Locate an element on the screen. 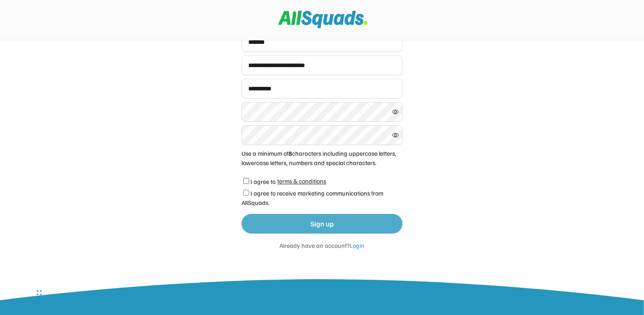 This screenshot has width=644, height=315. label: I agree to is located at coordinates (263, 181).